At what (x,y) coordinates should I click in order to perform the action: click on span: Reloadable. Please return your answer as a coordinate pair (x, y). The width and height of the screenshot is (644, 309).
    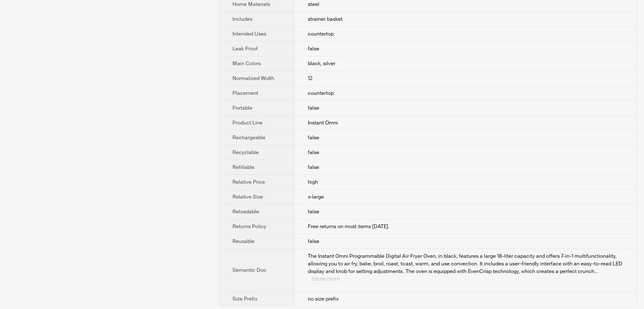
    Looking at the image, I should click on (246, 212).